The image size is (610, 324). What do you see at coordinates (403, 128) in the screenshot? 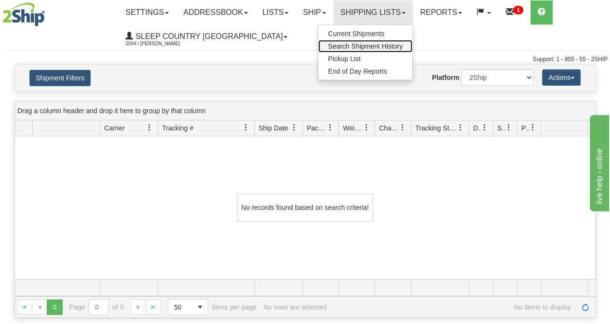
I see `a: Charge filter column settings` at bounding box center [403, 128].